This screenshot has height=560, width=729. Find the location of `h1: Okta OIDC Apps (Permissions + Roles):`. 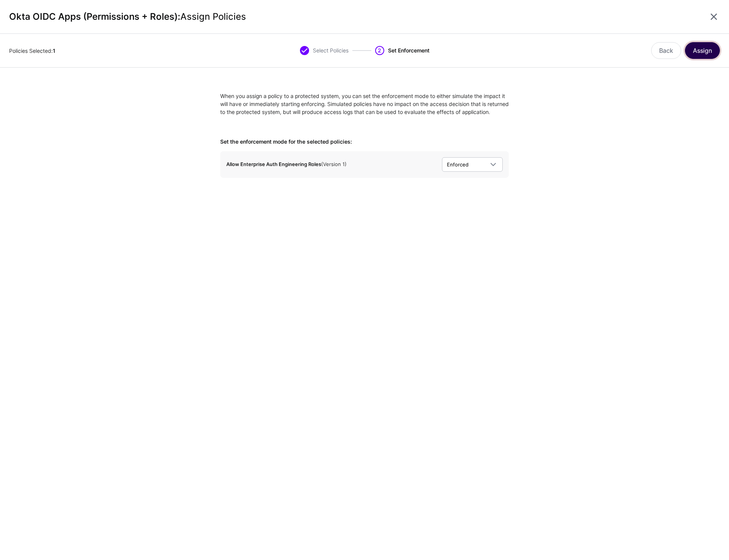

h1: Okta OIDC Apps (Permissions + Roles): is located at coordinates (359, 17).